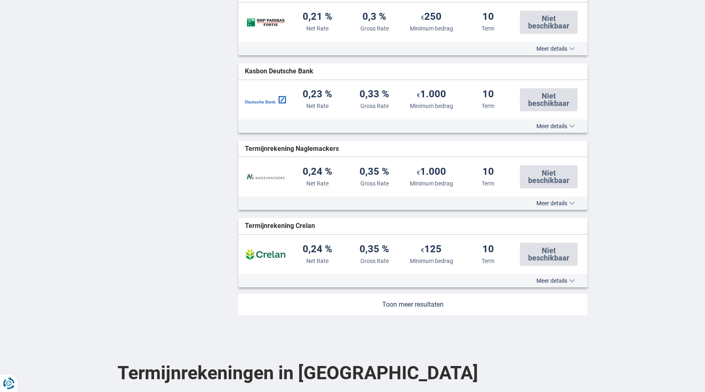 The width and height of the screenshot is (705, 392). What do you see at coordinates (280, 226) in the screenshot?
I see `span: Termijnrekening Crelan` at bounding box center [280, 226].